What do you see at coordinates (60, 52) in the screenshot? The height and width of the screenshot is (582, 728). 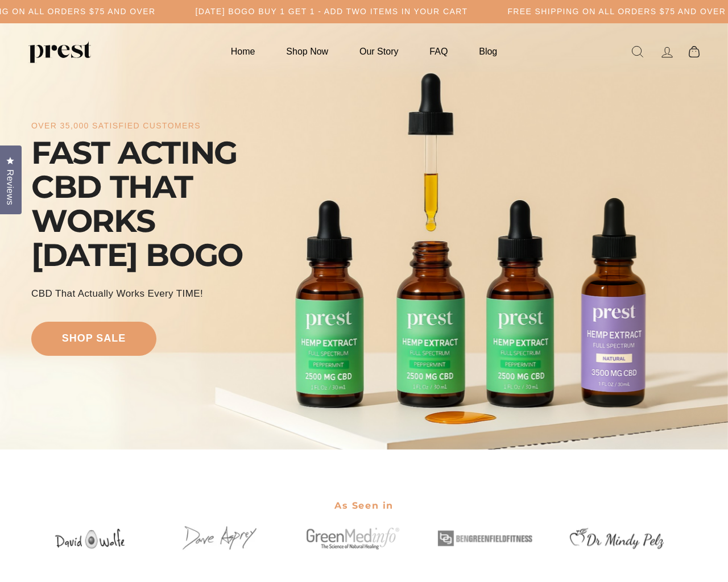 I see `img: PREST ORGANICS` at bounding box center [60, 52].